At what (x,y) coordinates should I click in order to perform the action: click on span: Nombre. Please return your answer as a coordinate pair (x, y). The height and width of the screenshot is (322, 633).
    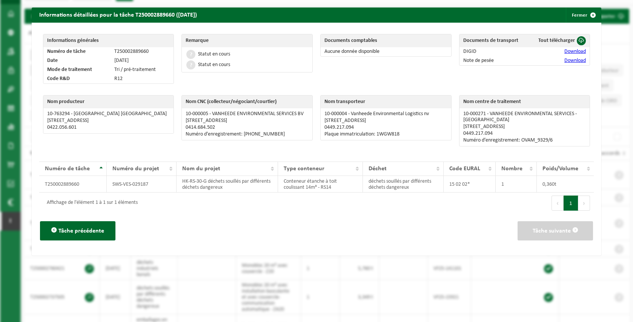
    Looking at the image, I should click on (512, 169).